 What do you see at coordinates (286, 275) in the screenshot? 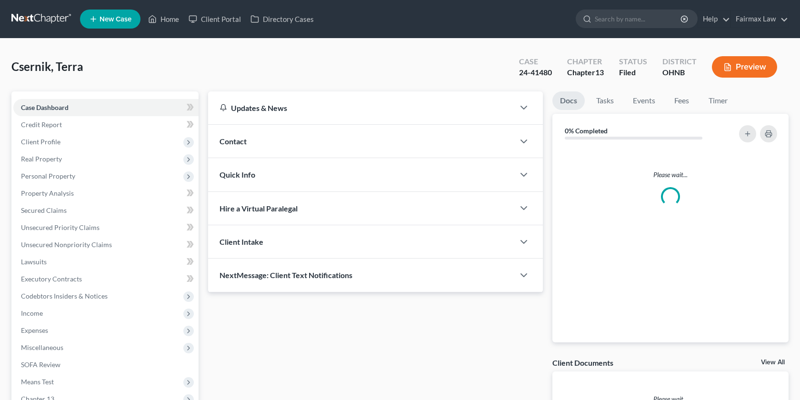
I see `span: NextMessage: Client Text Notifications` at bounding box center [286, 275].